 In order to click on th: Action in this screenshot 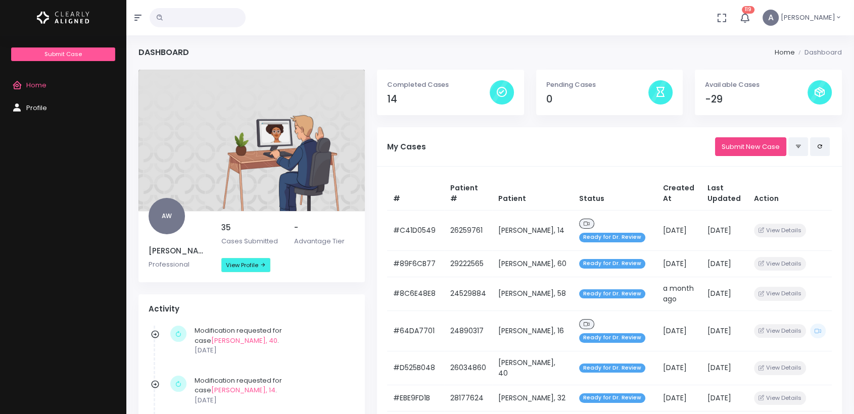, I will do `click(789, 193)`.